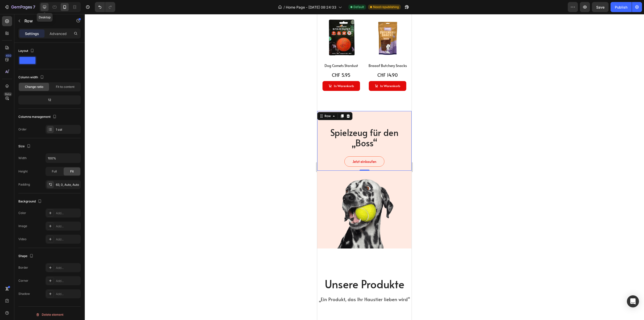  Describe the element at coordinates (105, 7) in the screenshot. I see `div: Undo/Redo` at that location.